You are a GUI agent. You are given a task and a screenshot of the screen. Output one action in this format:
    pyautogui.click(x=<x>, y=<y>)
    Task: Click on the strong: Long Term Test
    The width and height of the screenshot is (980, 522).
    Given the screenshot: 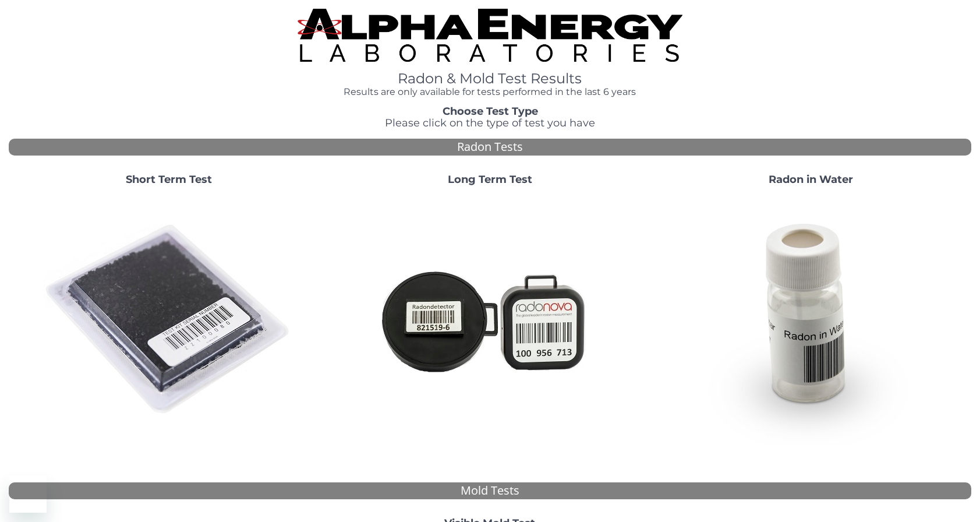 What is the action you would take?
    pyautogui.click(x=489, y=180)
    